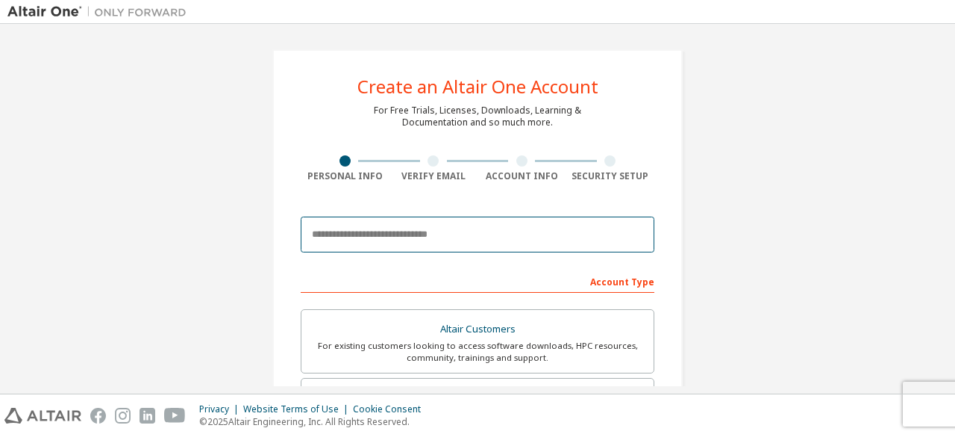 The height and width of the screenshot is (437, 955). What do you see at coordinates (122, 415) in the screenshot?
I see `img: instagram.svg` at bounding box center [122, 415].